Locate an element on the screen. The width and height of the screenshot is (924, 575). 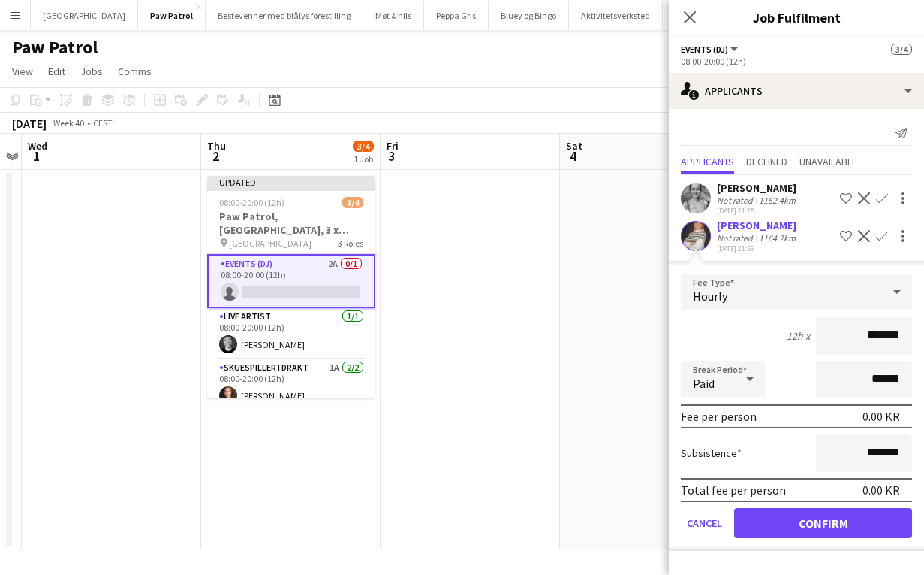
span: 3 Roles is located at coordinates (350, 243).